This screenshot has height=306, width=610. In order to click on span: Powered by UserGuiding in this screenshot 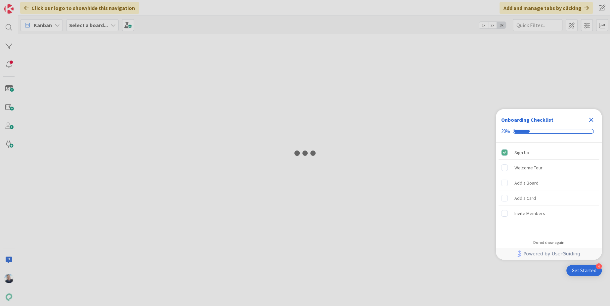, I will do `click(552, 254)`.